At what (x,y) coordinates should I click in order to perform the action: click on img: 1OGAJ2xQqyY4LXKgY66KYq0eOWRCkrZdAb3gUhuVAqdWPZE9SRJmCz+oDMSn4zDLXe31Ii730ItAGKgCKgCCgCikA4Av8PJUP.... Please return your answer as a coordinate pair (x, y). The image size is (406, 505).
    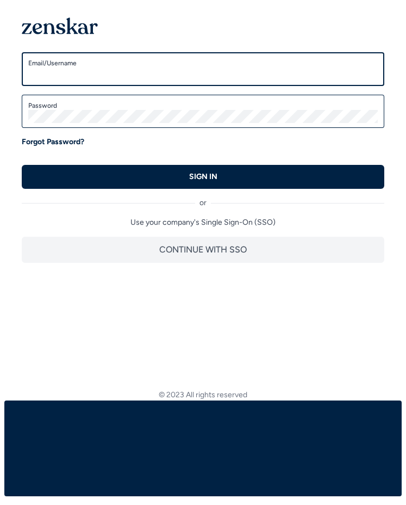
    Looking at the image, I should click on (60, 26).